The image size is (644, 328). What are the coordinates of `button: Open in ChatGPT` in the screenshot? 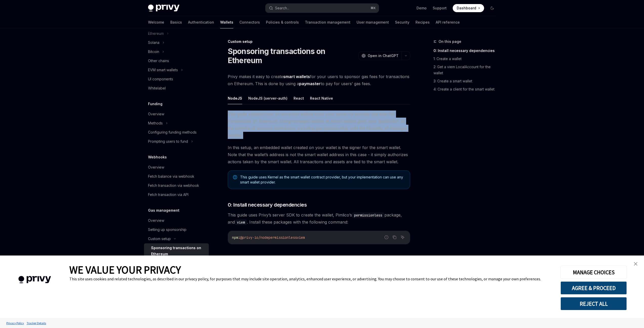 It's located at (380, 56).